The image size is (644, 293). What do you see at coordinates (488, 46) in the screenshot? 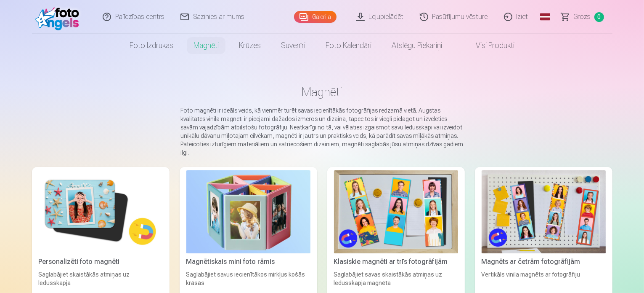
I see `a: Visi produkti` at bounding box center [488, 46].